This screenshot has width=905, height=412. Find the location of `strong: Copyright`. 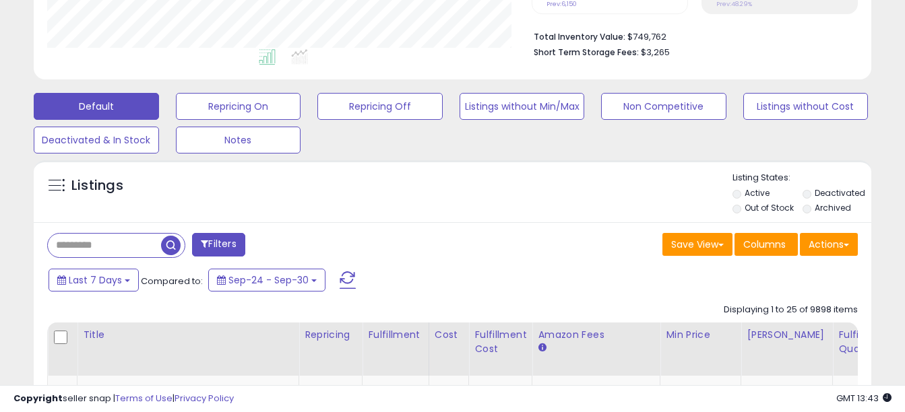

strong: Copyright is located at coordinates (38, 398).